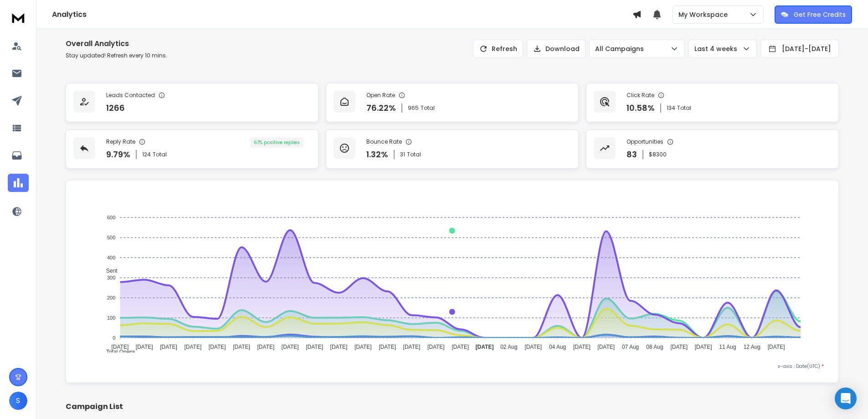 This screenshot has height=419, width=868. I want to click on a: Bounce Rate1.32%31Total, so click(452, 149).